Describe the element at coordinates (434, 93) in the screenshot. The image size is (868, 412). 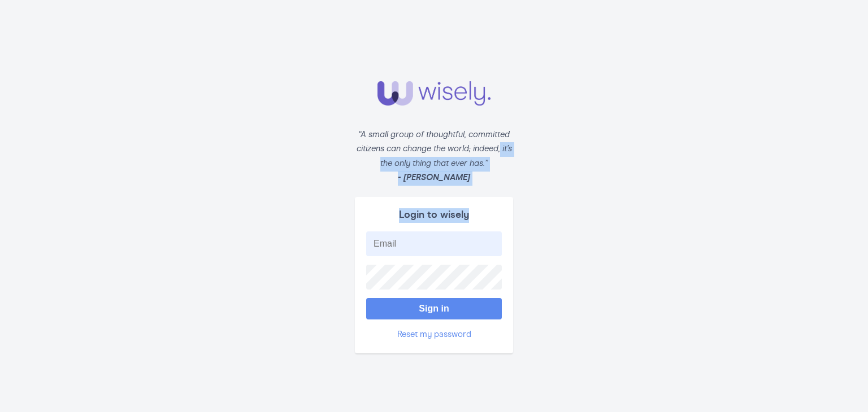
I see `img: Wisely logo` at that location.